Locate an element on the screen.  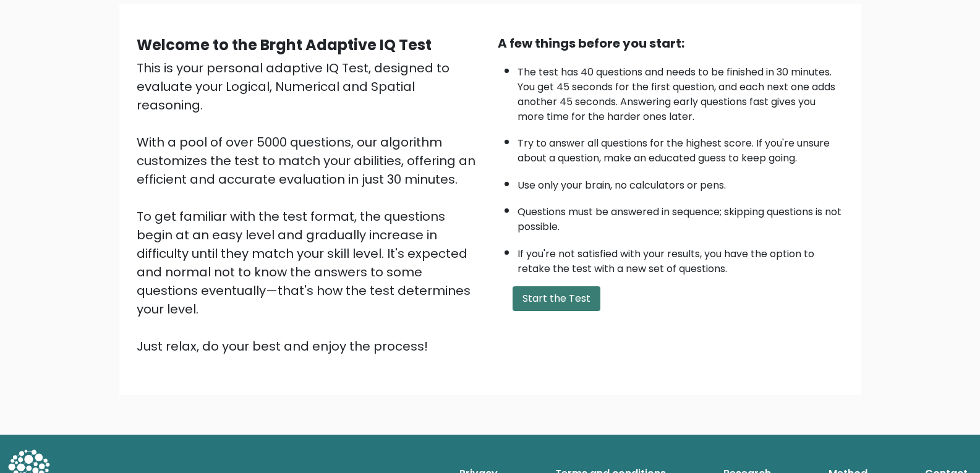
li: Use only your brain, no calculators or pens. is located at coordinates (680, 183).